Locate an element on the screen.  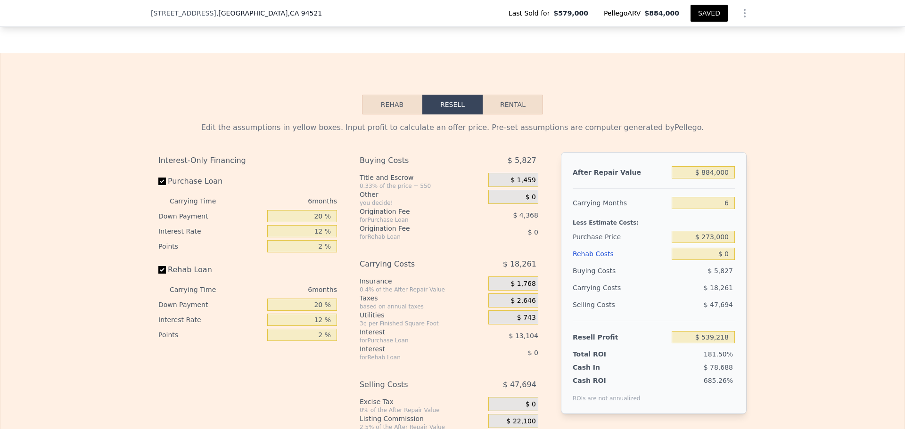
label: Purchase Loan is located at coordinates (211, 181).